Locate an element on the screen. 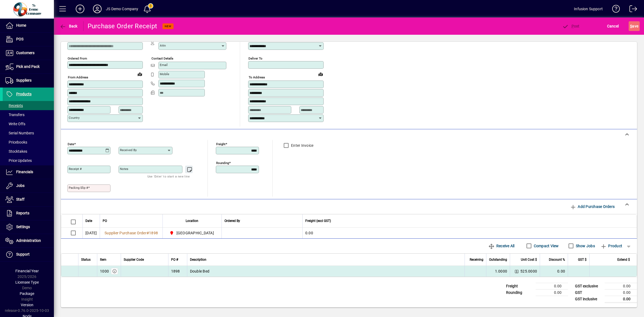 The image size is (644, 317). span: Customers is located at coordinates (26, 53).